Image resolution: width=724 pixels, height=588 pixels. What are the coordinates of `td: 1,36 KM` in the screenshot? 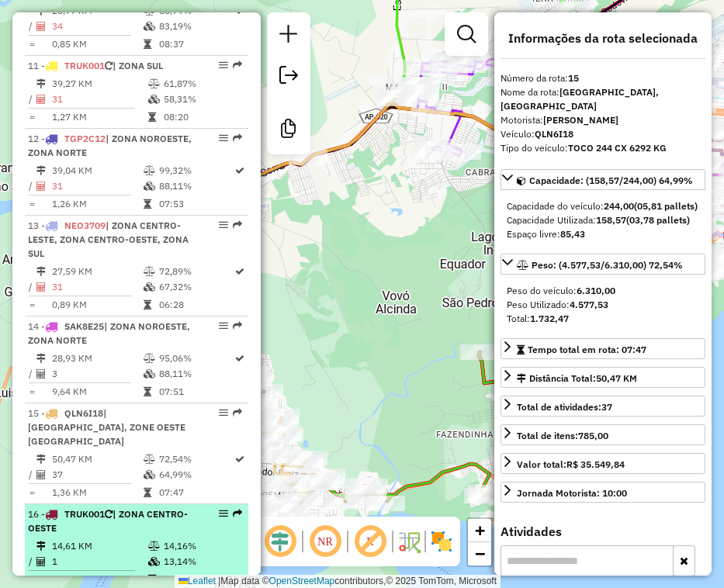 It's located at (97, 492).